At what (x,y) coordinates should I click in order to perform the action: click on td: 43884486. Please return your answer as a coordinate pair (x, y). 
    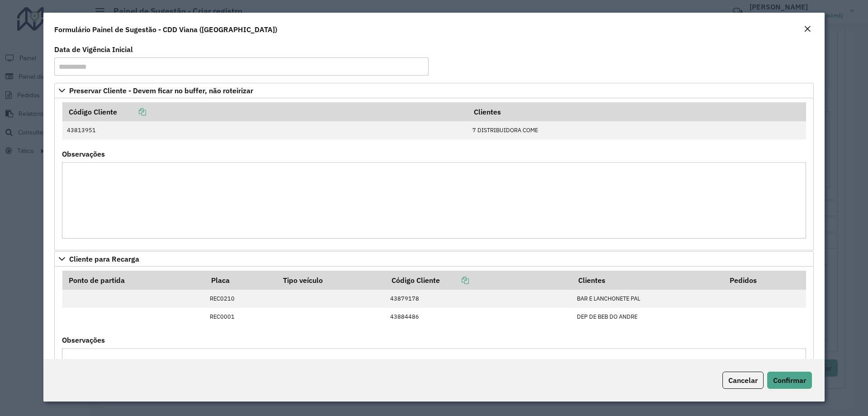
    Looking at the image, I should click on (478, 316).